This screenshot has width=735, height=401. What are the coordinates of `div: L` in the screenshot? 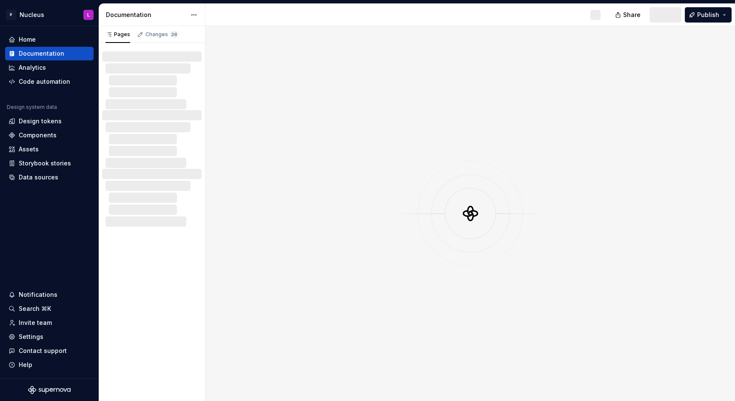 It's located at (88, 15).